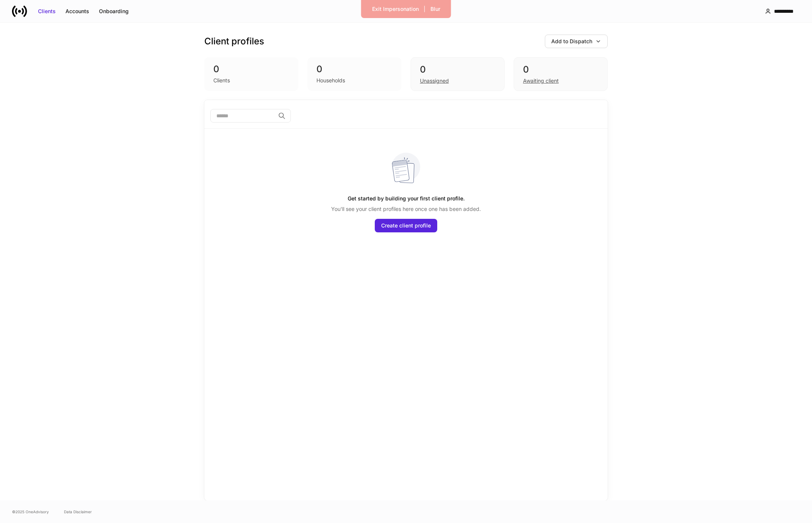 Image resolution: width=812 pixels, height=523 pixels. Describe the element at coordinates (561, 74) in the screenshot. I see `div: 0Awaiting client` at that location.